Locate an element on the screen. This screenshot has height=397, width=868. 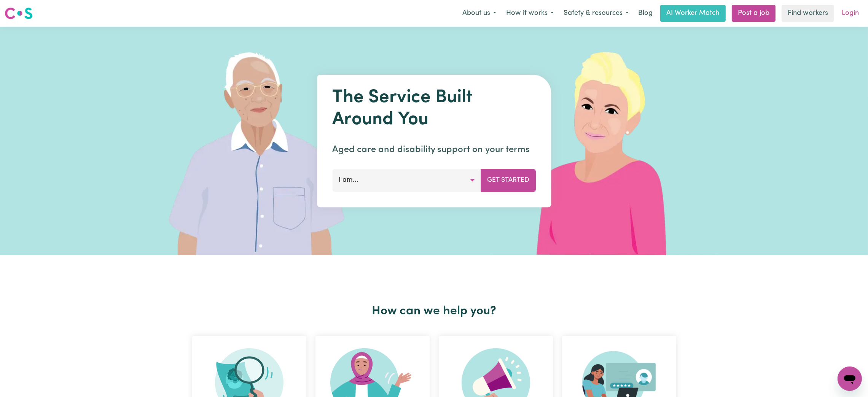
a: Blog is located at coordinates (646, 13).